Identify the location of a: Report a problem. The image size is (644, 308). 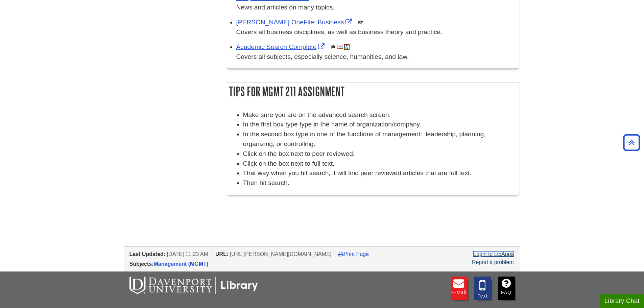
(493, 262).